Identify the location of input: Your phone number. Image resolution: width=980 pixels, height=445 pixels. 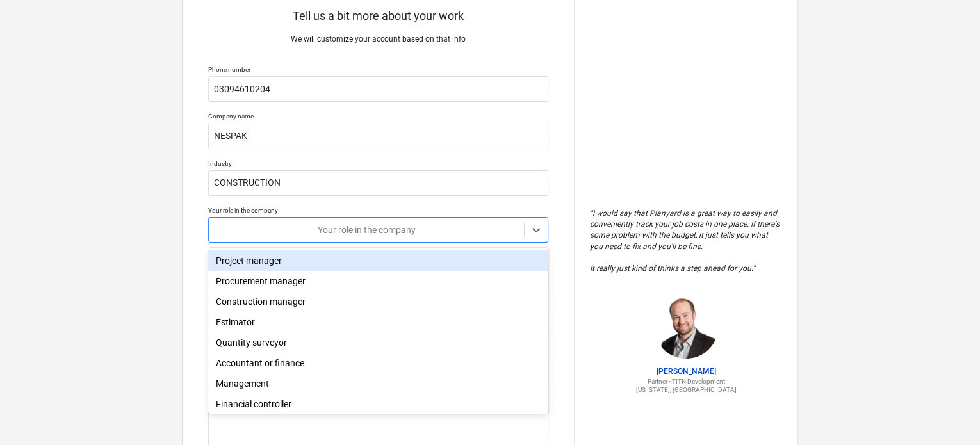
(378, 89).